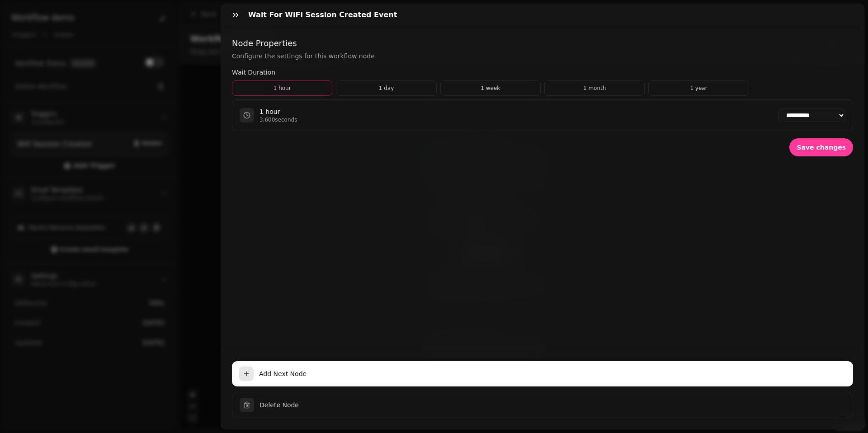 This screenshot has height=433, width=868. Describe the element at coordinates (698, 88) in the screenshot. I see `button: 1 year` at that location.